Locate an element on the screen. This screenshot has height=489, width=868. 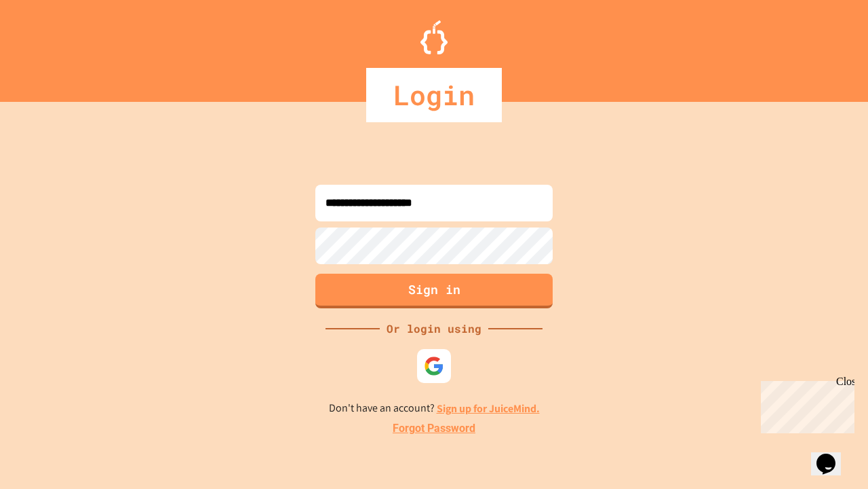
a: Sign up for JuiceMind. is located at coordinates (489, 408).